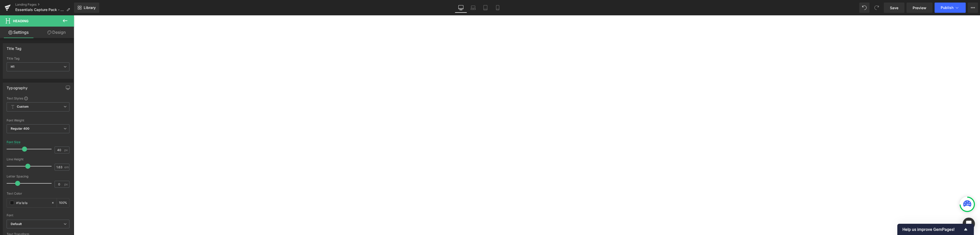  Describe the element at coordinates (17, 87) in the screenshot. I see `div: Typography` at that location.